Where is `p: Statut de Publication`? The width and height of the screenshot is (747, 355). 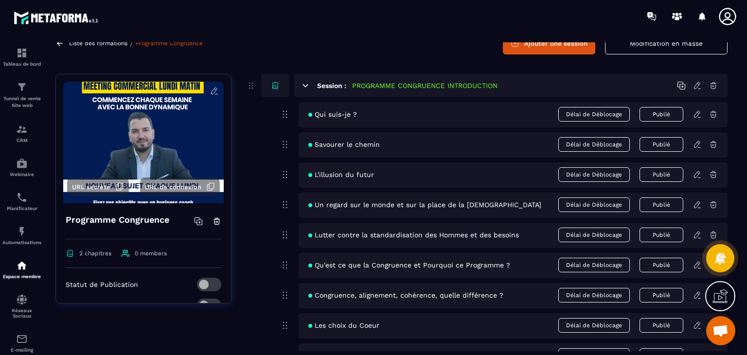
p: Statut de Publication is located at coordinates (102, 284).